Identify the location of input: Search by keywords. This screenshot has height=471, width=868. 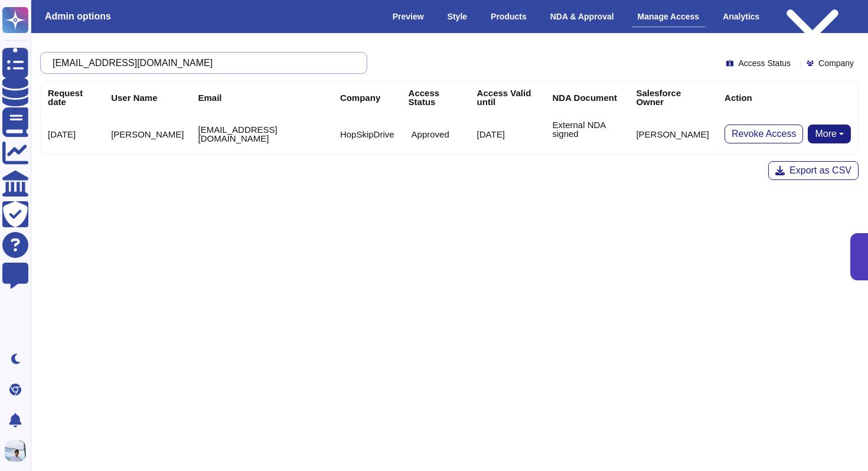
(200, 63).